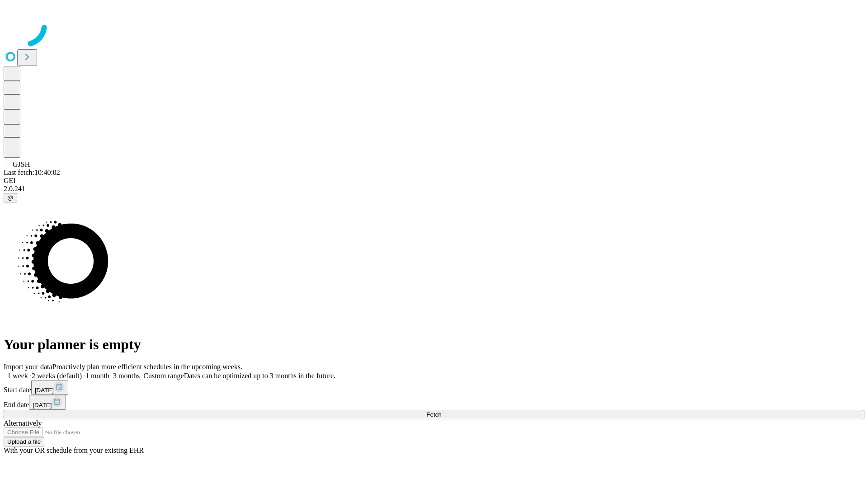 This screenshot has height=488, width=868. Describe the element at coordinates (434, 402) in the screenshot. I see `div: End date` at that location.